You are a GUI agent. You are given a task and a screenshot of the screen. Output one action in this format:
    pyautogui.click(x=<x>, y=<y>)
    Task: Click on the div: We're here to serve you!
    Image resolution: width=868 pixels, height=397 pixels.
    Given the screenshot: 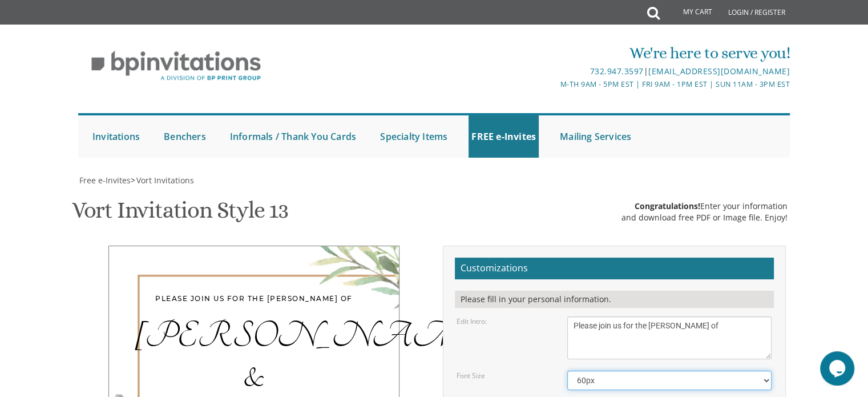 What is the action you would take?
    pyautogui.click(x=553, y=53)
    